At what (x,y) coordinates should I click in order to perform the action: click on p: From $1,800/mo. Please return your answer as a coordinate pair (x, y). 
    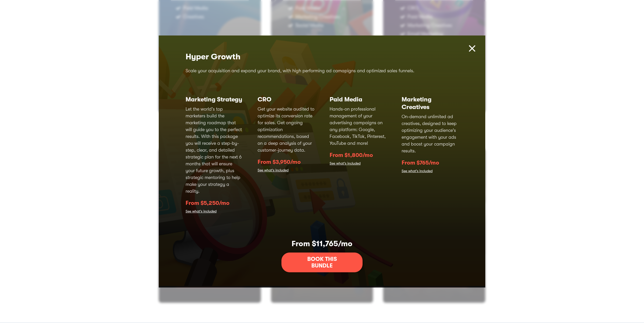
    Looking at the image, I should click on (358, 155).